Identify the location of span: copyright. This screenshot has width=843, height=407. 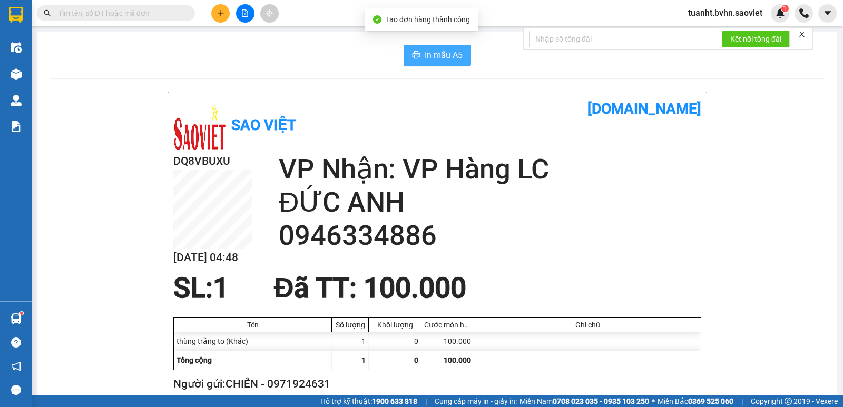
(788, 401).